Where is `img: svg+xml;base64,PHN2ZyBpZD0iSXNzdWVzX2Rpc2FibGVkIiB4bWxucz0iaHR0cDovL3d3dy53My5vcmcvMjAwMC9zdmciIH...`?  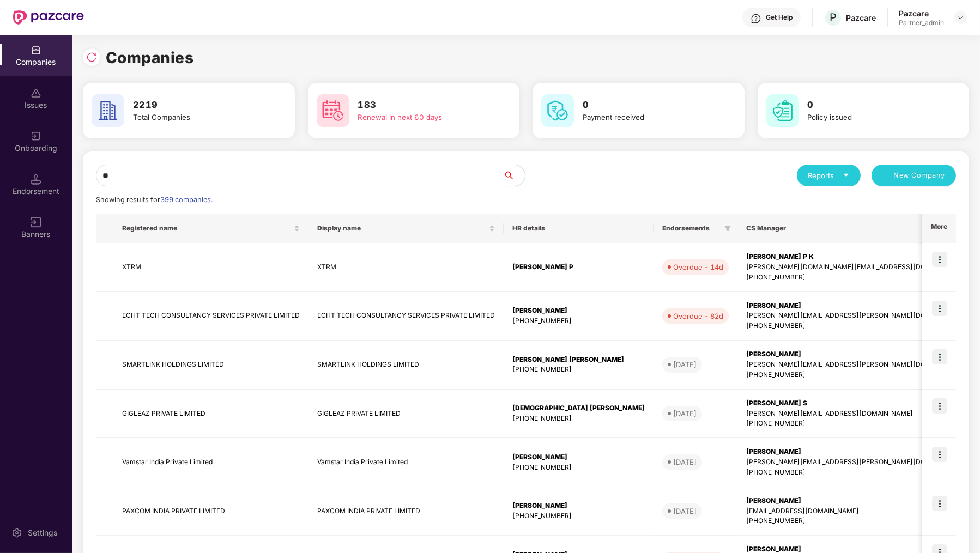 img: svg+xml;base64,PHN2ZyBpZD0iSXNzdWVzX2Rpc2FibGVkIiB4bWxucz0iaHR0cDovL3d3dy53My5vcmcvMjAwMC9zdmciIH... is located at coordinates (36, 93).